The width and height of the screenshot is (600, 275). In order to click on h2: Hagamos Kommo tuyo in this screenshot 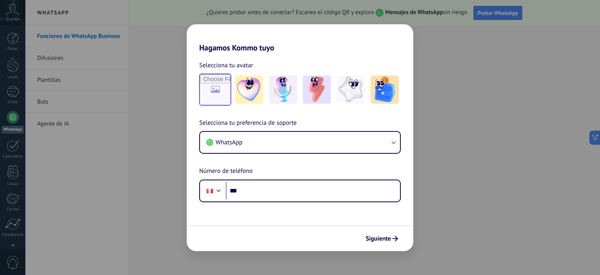, I will do `click(300, 38)`.